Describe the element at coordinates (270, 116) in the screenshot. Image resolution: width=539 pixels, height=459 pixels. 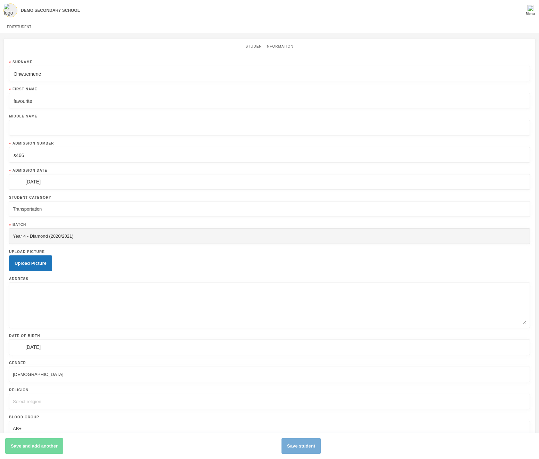
I see `div: Middle Name` at that location.